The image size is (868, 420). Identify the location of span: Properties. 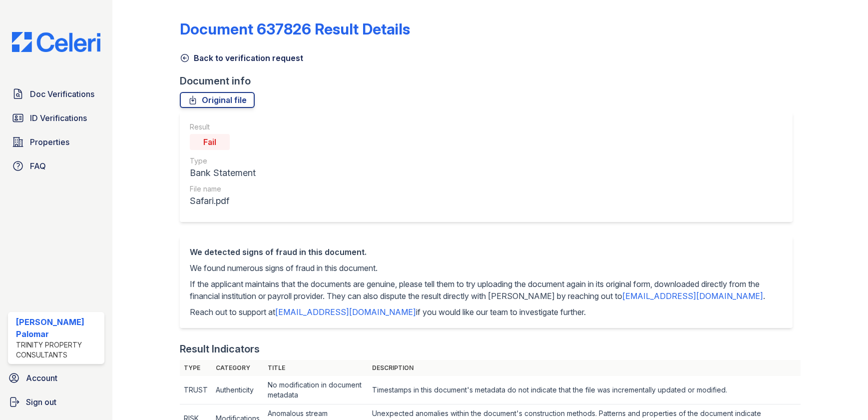
(49, 142).